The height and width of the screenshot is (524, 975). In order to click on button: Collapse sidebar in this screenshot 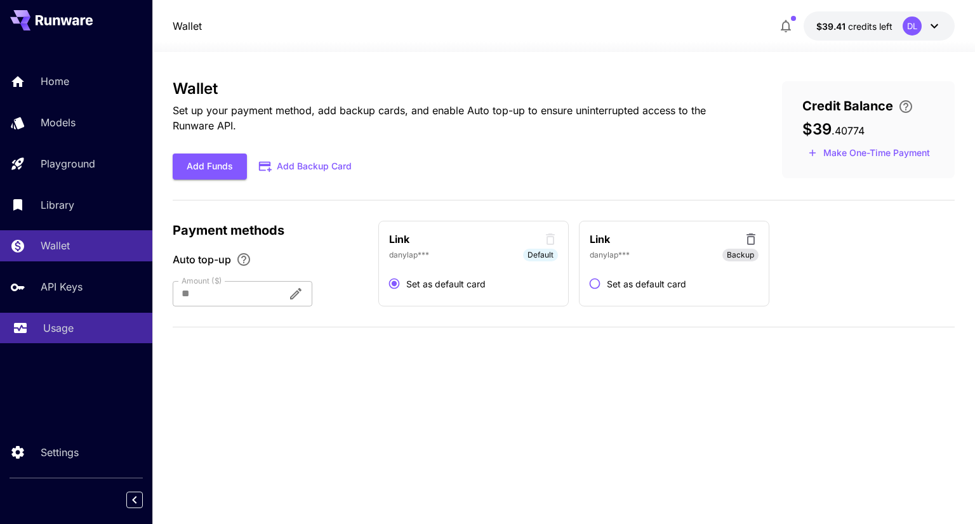, I will do `click(135, 500)`.